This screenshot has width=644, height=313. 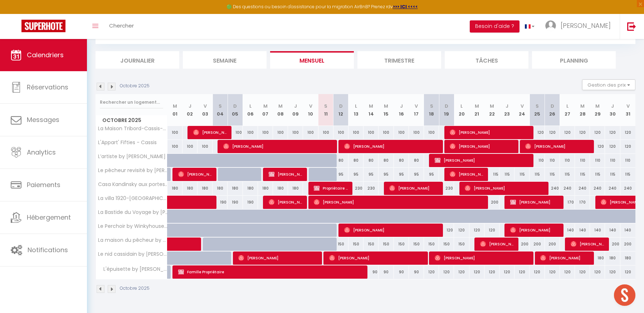 What do you see at coordinates (220, 110) in the screenshot?
I see `th: 04` at bounding box center [220, 110].